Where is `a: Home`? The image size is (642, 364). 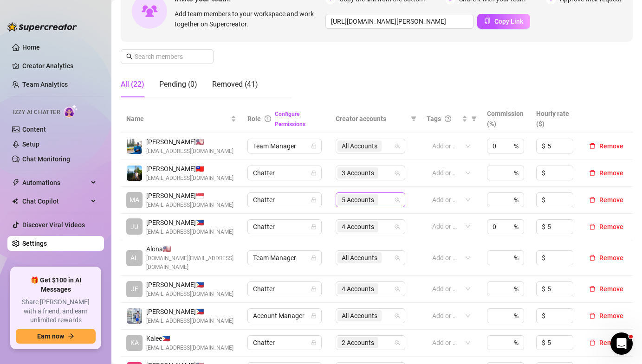
a: Home is located at coordinates (31, 47).